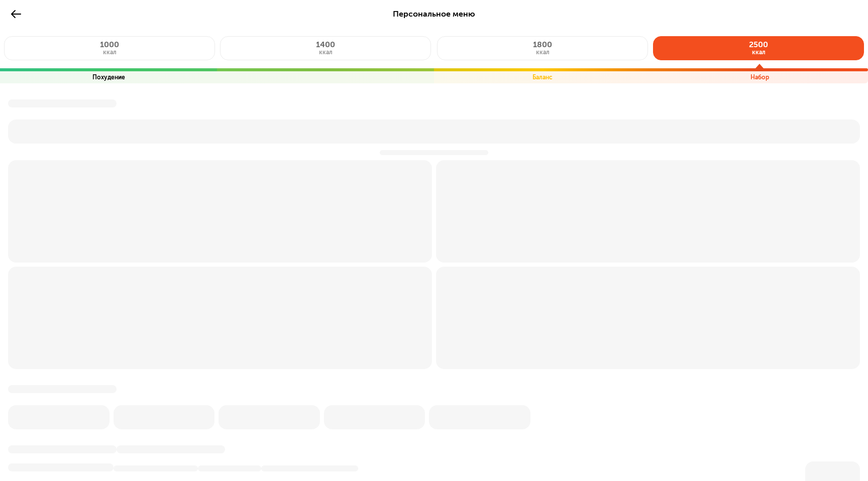 Image resolution: width=868 pixels, height=481 pixels. Describe the element at coordinates (543, 78) in the screenshot. I see `p: Баланс` at that location.